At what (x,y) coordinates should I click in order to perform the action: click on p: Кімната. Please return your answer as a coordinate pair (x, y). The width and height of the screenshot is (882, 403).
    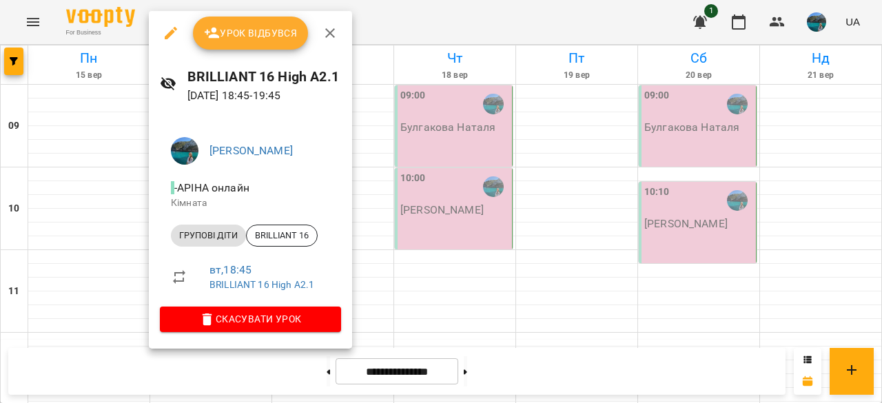
    Looking at the image, I should click on (250, 203).